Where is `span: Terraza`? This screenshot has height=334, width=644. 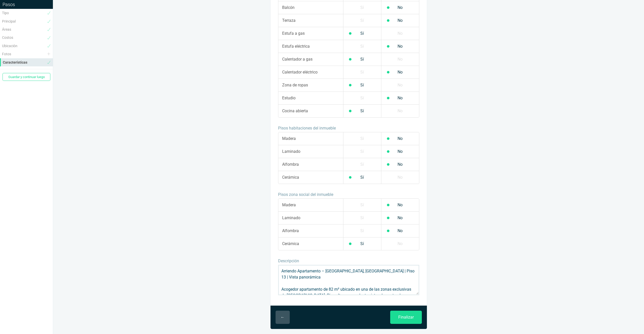
span: Terraza is located at coordinates (287, 21).